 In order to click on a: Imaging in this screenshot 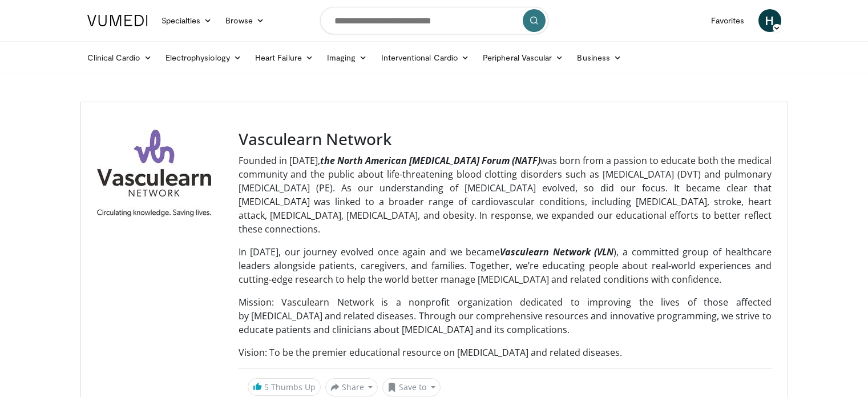, I will do `click(347, 58)`.